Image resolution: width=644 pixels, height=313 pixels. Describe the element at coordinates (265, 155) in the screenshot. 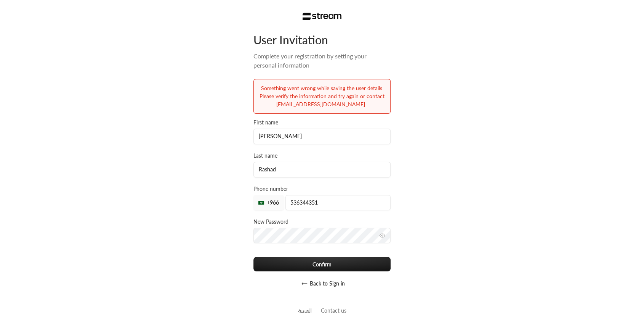

I see `label: Last name` at that location.